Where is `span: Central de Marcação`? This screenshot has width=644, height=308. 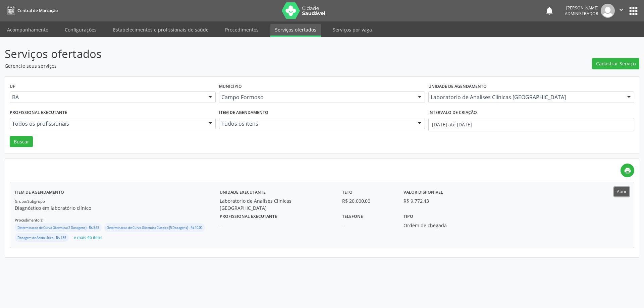
span: Central de Marcação is located at coordinates (38, 11).